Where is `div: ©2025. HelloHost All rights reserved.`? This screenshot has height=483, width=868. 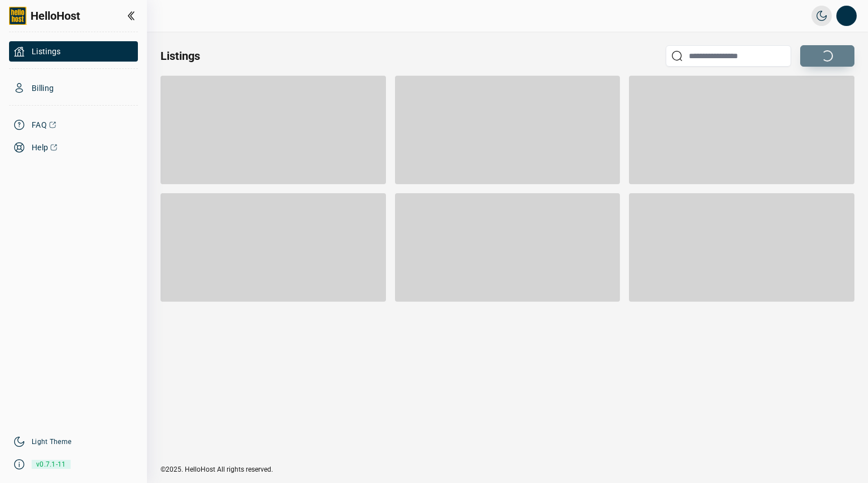
div: ©2025. HelloHost All rights reserved. is located at coordinates (508, 473).